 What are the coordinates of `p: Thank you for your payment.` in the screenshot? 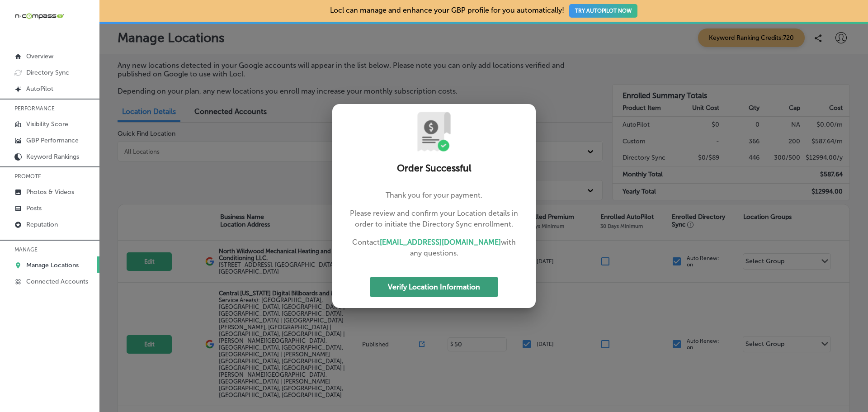 It's located at (434, 195).